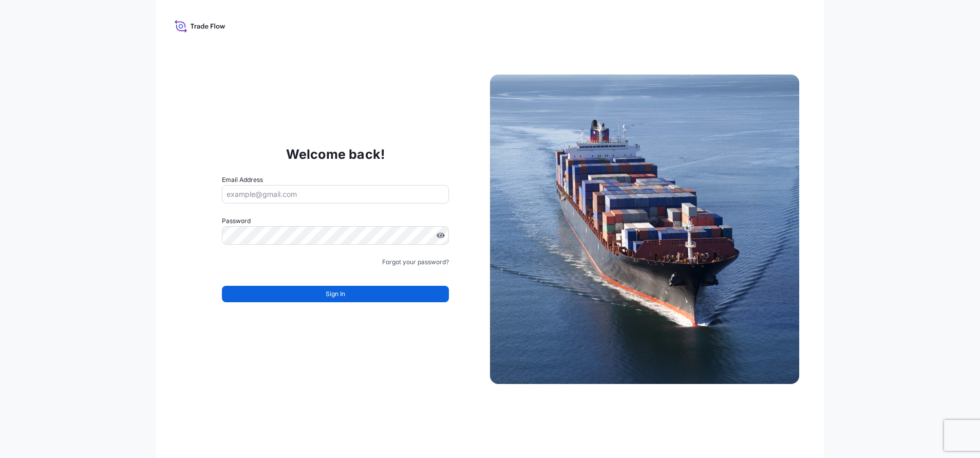 This screenshot has height=458, width=980. I want to click on input: example@gmail.com, so click(335, 195).